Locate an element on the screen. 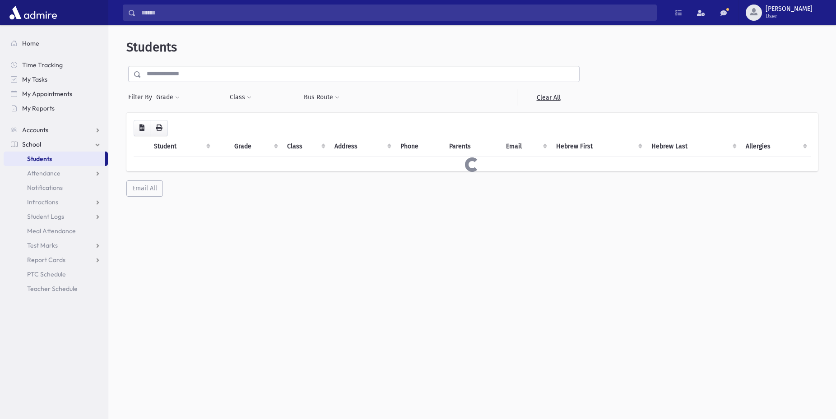 The width and height of the screenshot is (836, 419). button: CSV is located at coordinates (142, 128).